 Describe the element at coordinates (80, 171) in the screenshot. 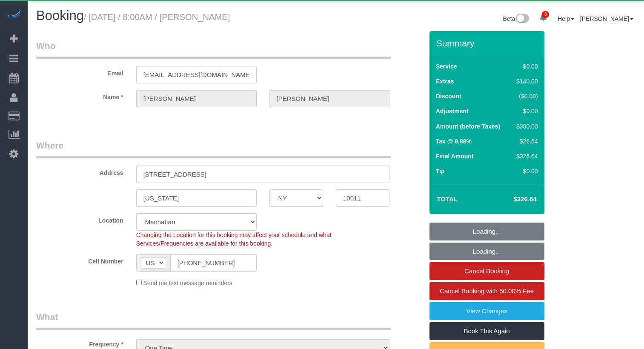

I see `label: Address` at that location.